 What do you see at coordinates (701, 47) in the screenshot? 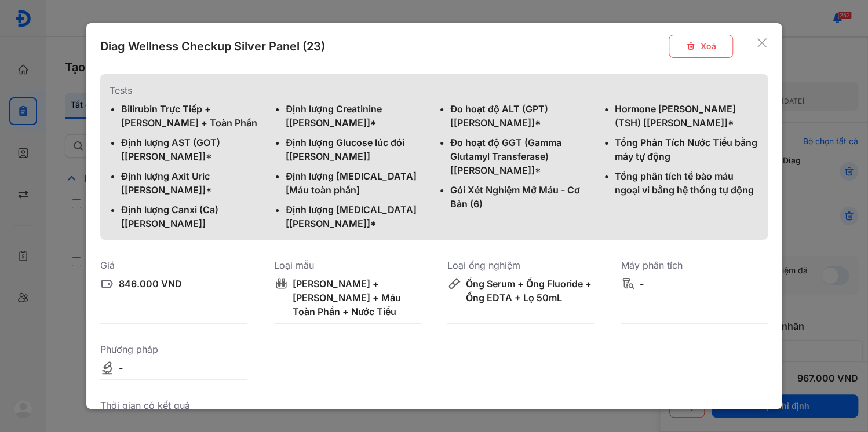
I see `button: Xoá` at bounding box center [701, 47].